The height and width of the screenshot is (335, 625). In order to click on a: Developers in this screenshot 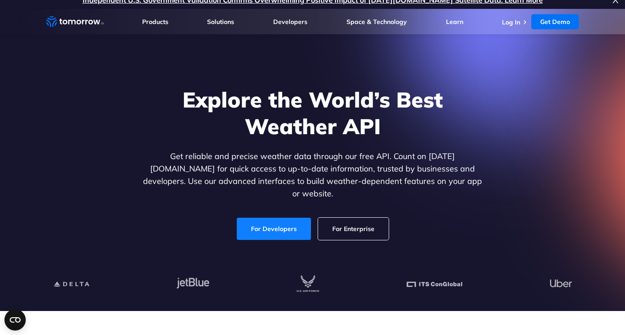, I will do `click(290, 22)`.